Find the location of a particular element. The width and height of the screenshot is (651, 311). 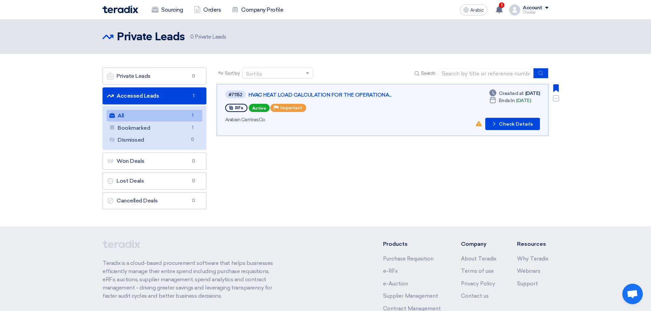

a: Accessed Leads1 is located at coordinates (154, 96).